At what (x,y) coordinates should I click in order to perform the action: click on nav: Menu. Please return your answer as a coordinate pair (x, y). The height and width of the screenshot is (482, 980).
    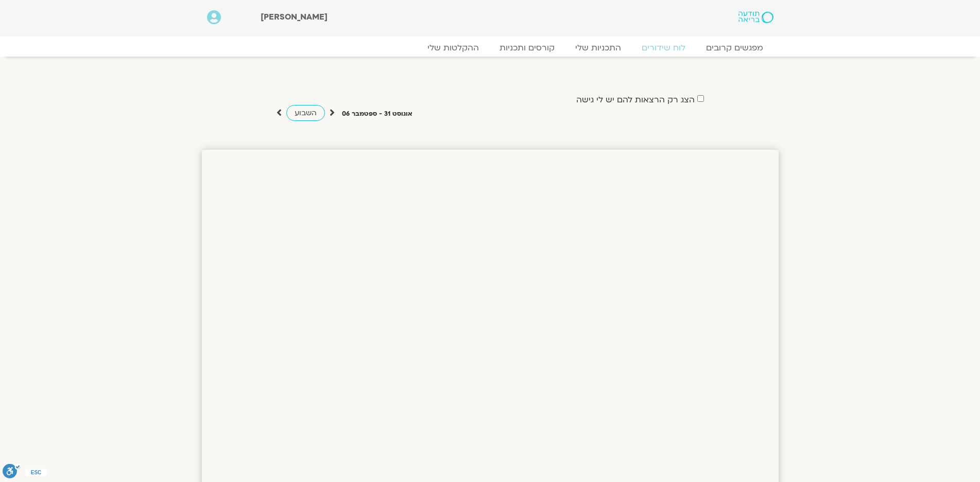
    Looking at the image, I should click on (490, 48).